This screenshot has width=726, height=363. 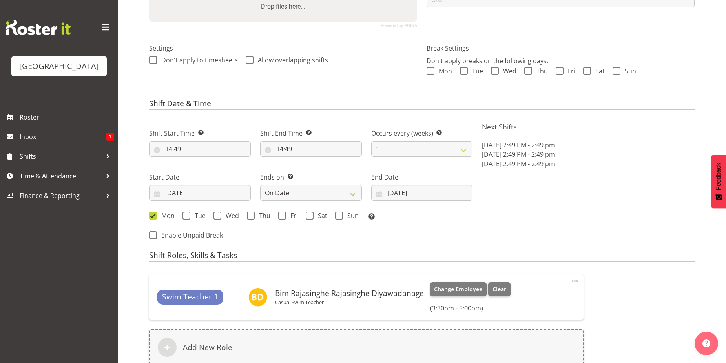 I want to click on span: Don't apply to timesheets, so click(x=197, y=60).